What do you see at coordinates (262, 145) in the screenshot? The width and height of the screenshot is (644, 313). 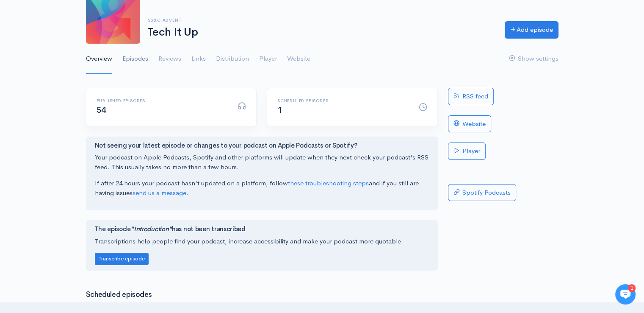 I see `h4: Not seeing your latest episode or changes to your podcast on Apple Podcasts or Spotify?` at bounding box center [262, 145].